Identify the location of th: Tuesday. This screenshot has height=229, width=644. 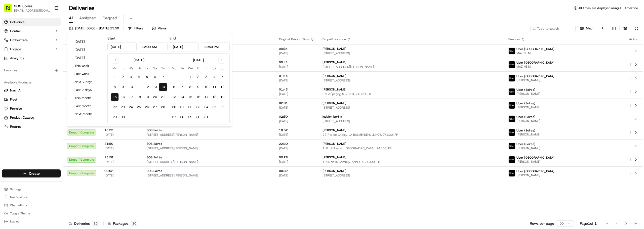
(123, 68).